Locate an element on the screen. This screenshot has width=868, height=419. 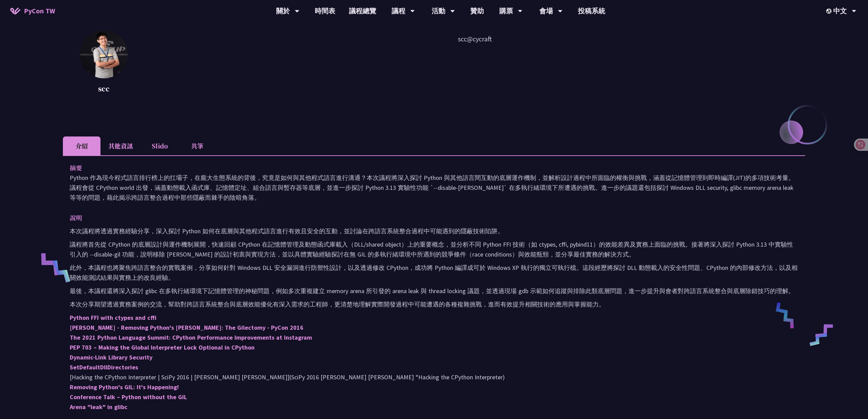
span: PyCon TW is located at coordinates (40, 11).